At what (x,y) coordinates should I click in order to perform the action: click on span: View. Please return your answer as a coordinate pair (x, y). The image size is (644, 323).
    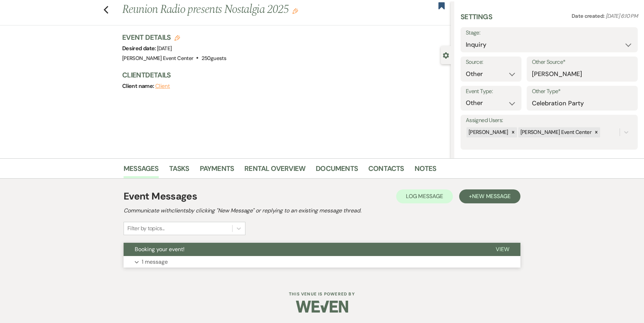
    Looking at the image, I should click on (503, 249).